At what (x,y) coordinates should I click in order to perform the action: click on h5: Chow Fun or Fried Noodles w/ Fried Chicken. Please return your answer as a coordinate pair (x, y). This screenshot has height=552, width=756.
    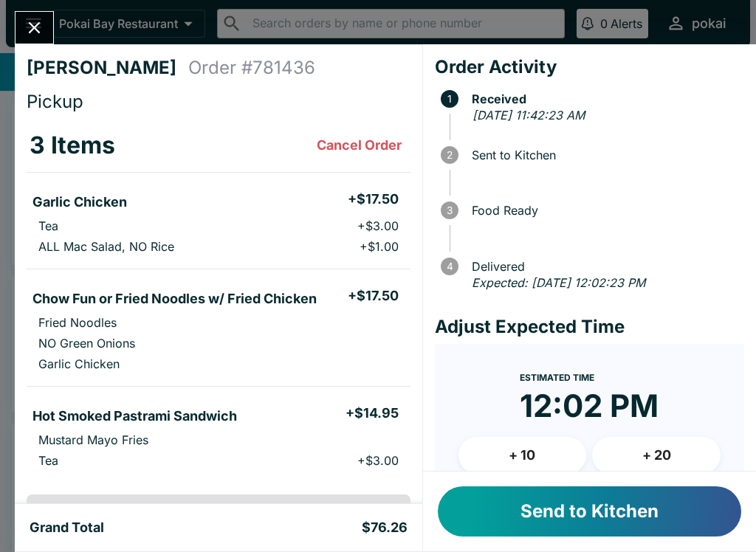
    Looking at the image, I should click on (175, 299).